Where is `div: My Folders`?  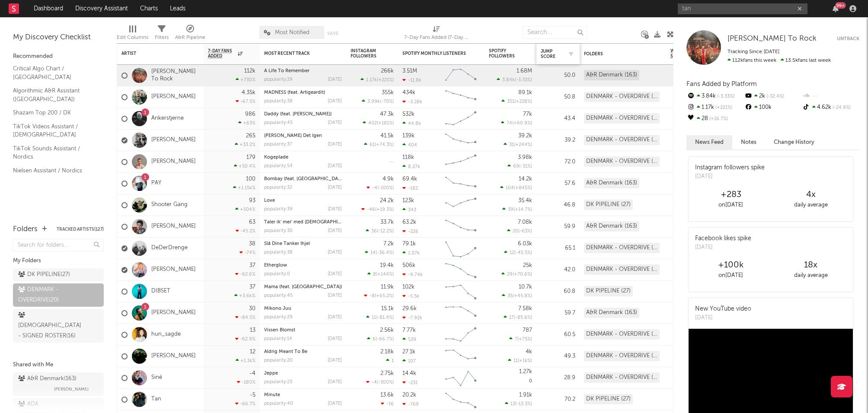
div: My Folders is located at coordinates (58, 261).